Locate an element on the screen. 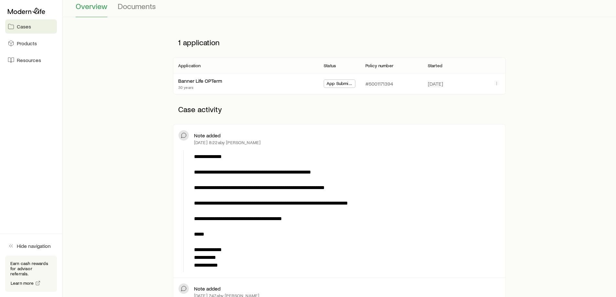  span: Products is located at coordinates (27, 43).